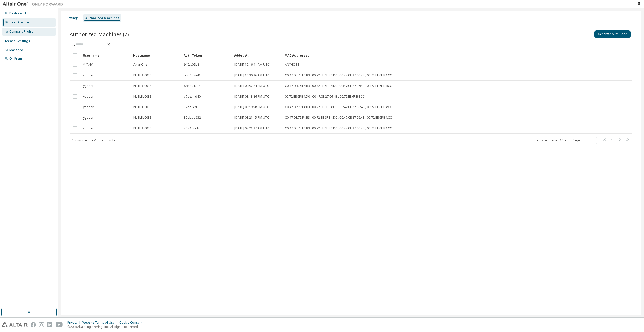 This screenshot has width=644, height=332. I want to click on div: Dashboard, so click(18, 13).